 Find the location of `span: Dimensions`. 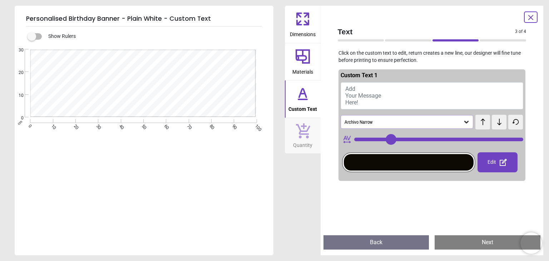

span: Dimensions is located at coordinates (303, 33).